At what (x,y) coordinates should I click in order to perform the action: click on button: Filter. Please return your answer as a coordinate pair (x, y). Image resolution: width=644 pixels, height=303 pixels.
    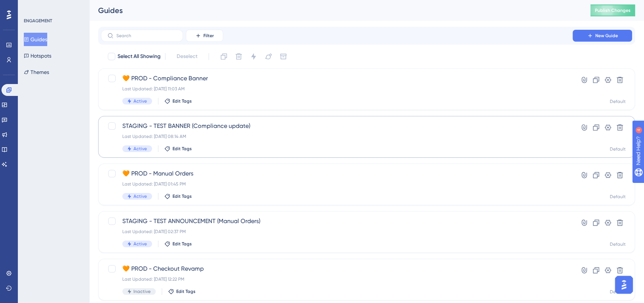
    Looking at the image, I should click on (204, 36).